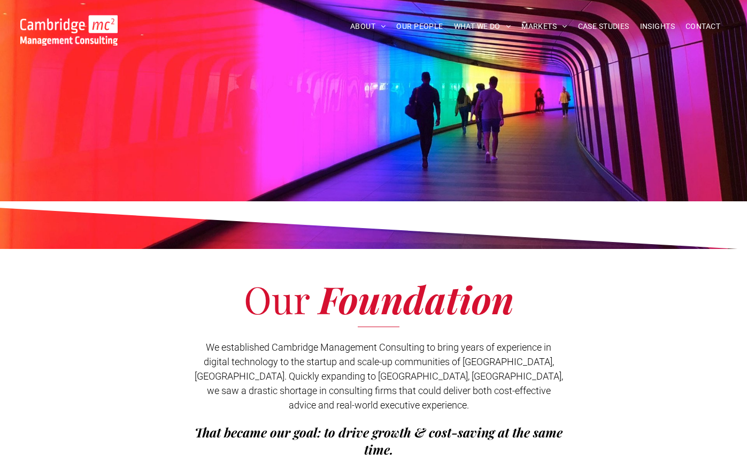 The image size is (747, 469). What do you see at coordinates (277, 299) in the screenshot?
I see `span: Our` at bounding box center [277, 299].